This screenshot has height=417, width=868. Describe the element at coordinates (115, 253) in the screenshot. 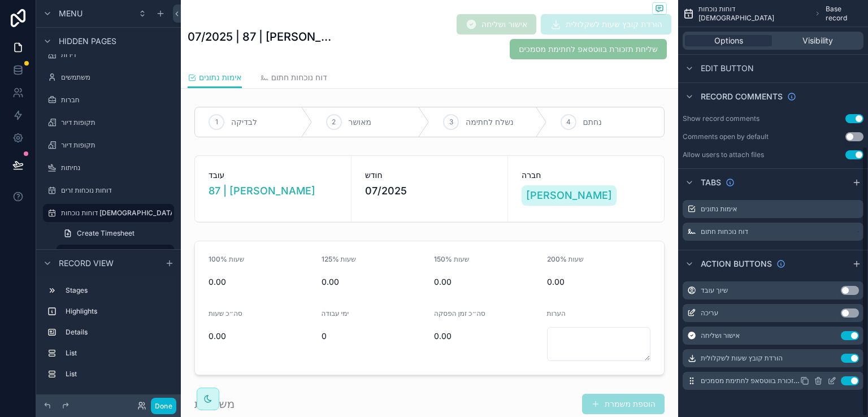

I see `a: Base record` at that location.